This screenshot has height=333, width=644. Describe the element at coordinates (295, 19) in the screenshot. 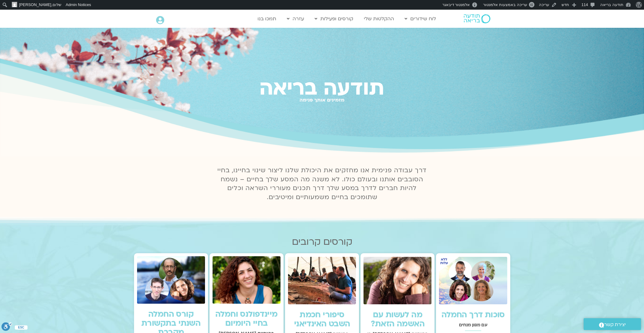

I see `a: עזרה` at that location.